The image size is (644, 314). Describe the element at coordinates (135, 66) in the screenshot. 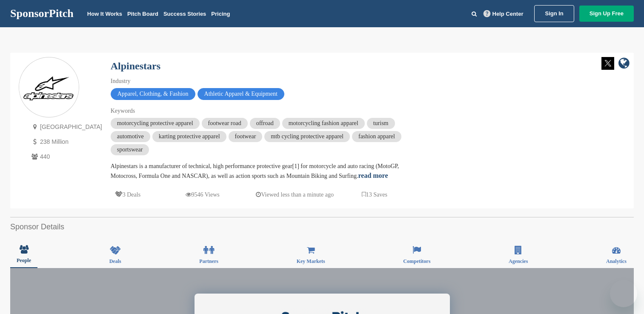

I see `a: Alpinestars` at that location.